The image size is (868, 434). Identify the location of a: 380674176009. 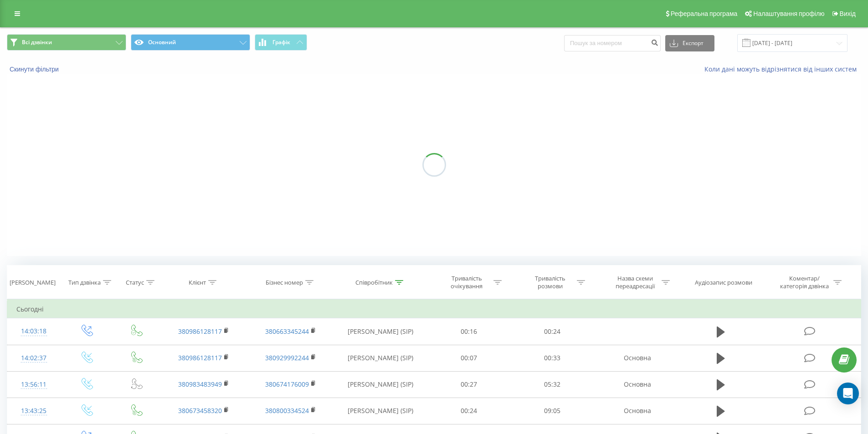
(287, 384).